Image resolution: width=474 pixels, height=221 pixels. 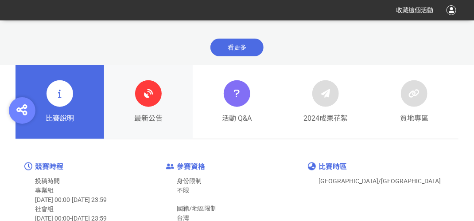 I want to click on span: 最新公告, so click(x=148, y=118).